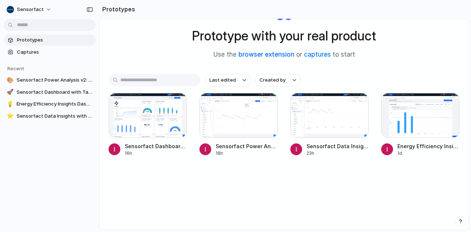  What do you see at coordinates (272, 80) in the screenshot?
I see `span: Created by` at bounding box center [272, 80].